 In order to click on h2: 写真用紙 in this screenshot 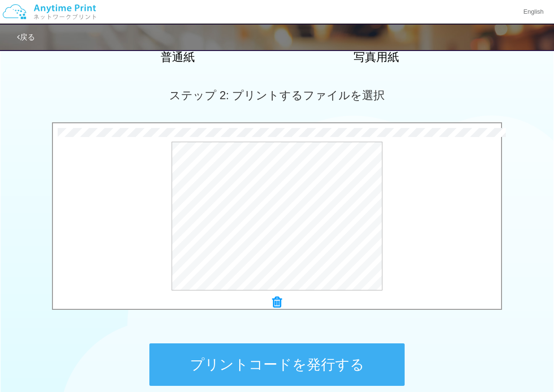, I will do `click(376, 58)`.